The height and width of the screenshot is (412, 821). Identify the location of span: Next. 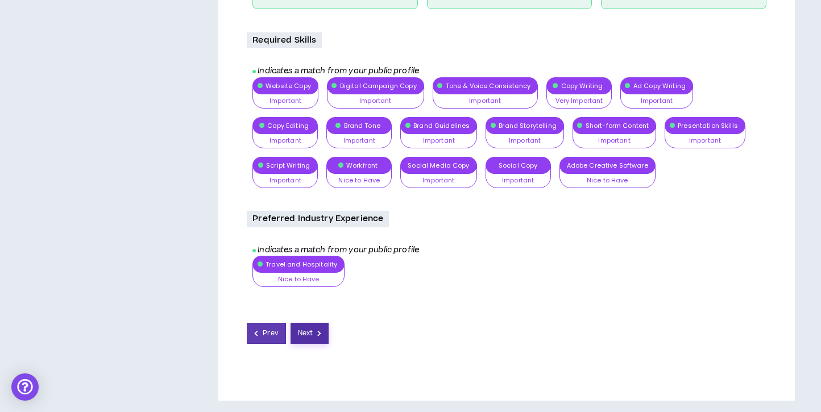
(305, 333).